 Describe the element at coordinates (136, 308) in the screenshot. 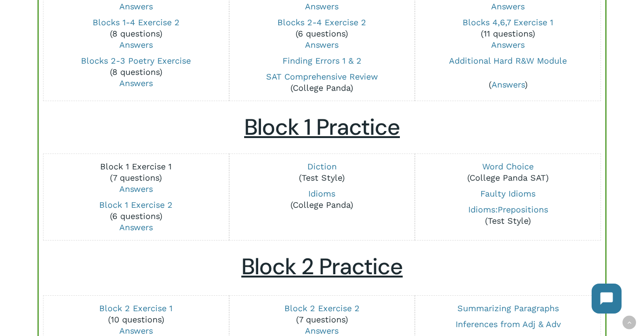

I see `a: Block 2 Exercise 1` at that location.